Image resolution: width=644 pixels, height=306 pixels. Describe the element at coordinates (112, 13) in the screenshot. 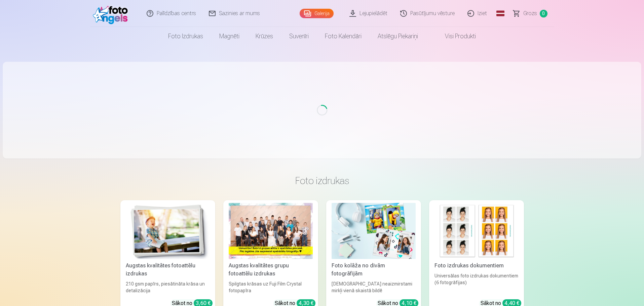

I see `img: /fa1` at that location.